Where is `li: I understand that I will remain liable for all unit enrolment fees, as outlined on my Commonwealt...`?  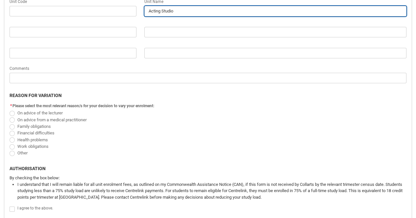 li: I understand that I will remain liable for all unit enrolment fees, as outlined on my Commonwealt... is located at coordinates (212, 191).